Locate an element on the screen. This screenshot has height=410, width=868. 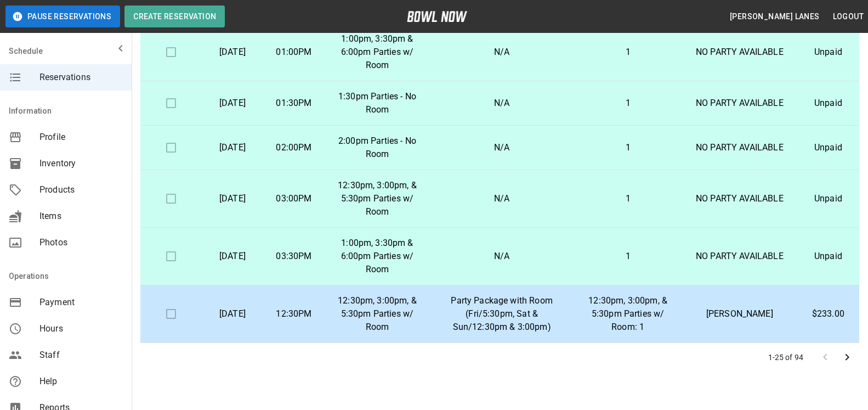
span: Help is located at coordinates (81, 382).